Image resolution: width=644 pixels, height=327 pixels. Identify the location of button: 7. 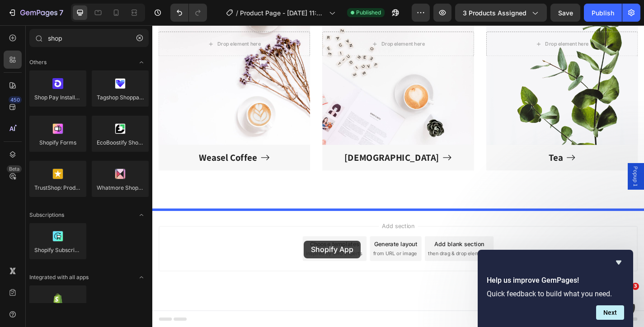
(35, 13).